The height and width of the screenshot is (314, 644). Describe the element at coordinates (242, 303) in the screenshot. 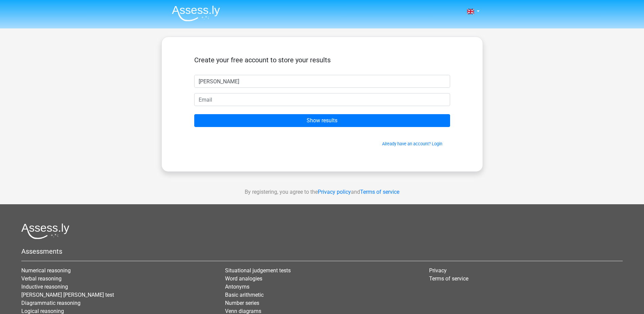

I see `a: Number series` at that location.